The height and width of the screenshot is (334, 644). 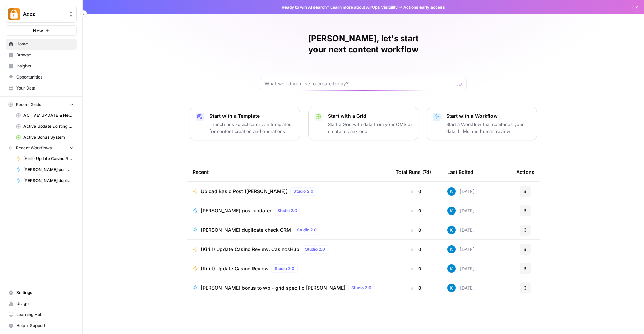 I want to click on a: Learning Hub, so click(x=41, y=315).